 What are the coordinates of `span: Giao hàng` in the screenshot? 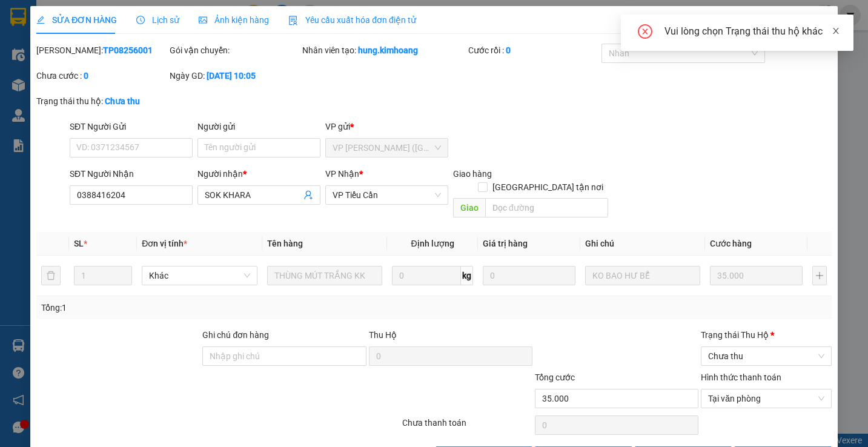 It's located at (473, 174).